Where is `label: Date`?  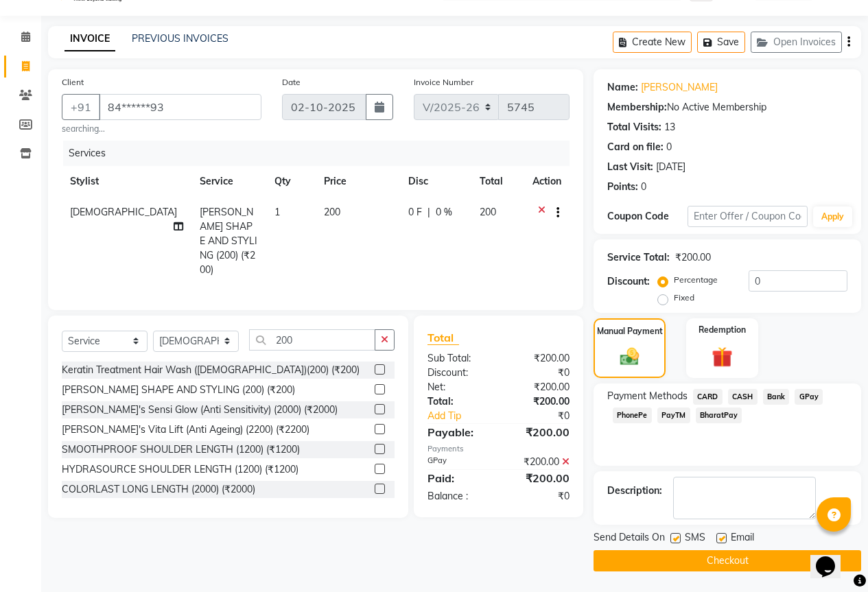 label: Date is located at coordinates (291, 82).